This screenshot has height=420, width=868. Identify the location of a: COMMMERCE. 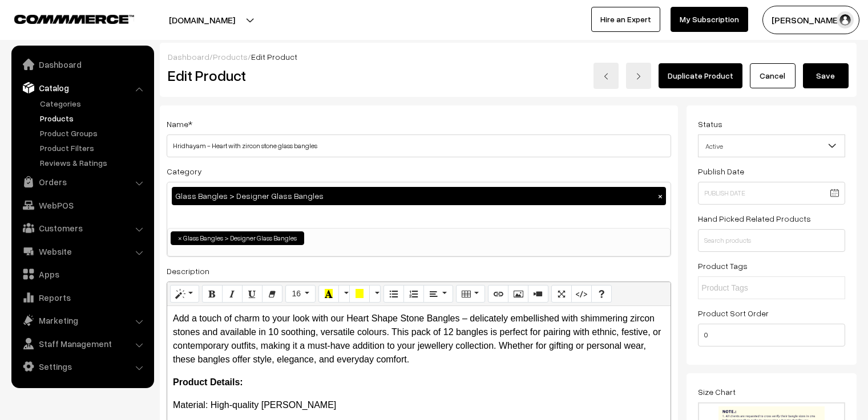
(64, 18).